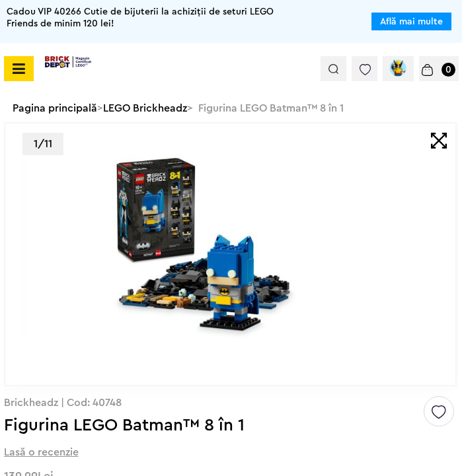 This screenshot has height=476, width=462. Describe the element at coordinates (55, 108) in the screenshot. I see `a: Pagina principală` at that location.